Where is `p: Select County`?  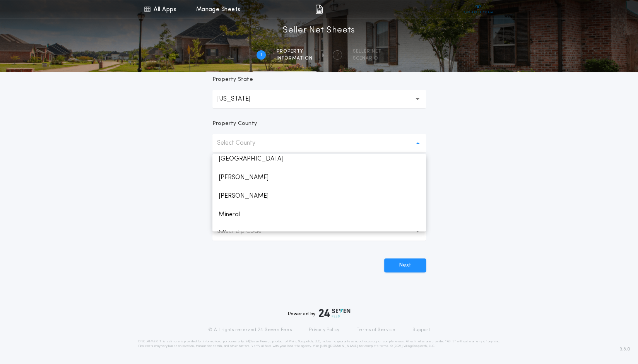 p: Select County is located at coordinates (242, 143).